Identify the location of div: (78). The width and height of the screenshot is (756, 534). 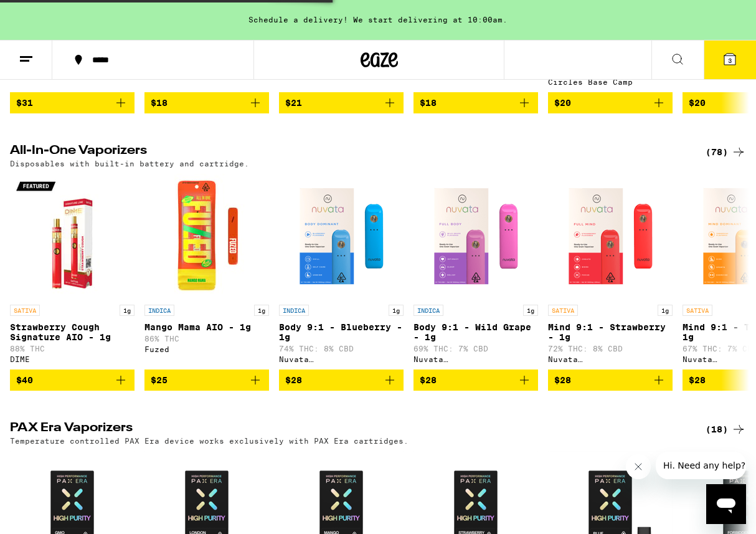
(726, 153).